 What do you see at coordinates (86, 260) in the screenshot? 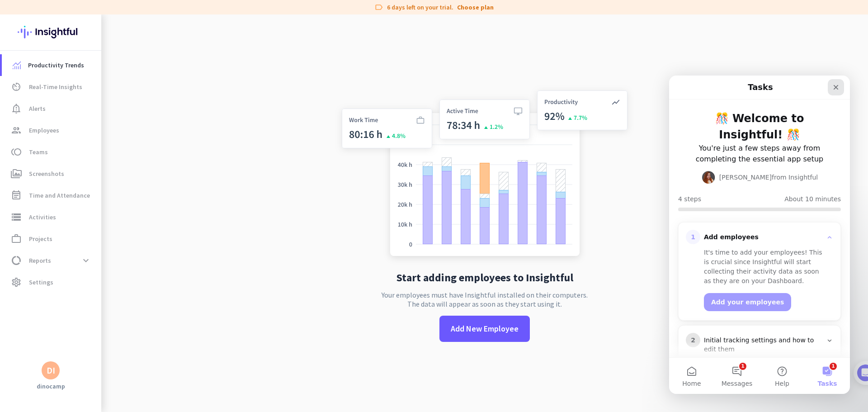
I see `button: expand_more` at bounding box center [86, 260].